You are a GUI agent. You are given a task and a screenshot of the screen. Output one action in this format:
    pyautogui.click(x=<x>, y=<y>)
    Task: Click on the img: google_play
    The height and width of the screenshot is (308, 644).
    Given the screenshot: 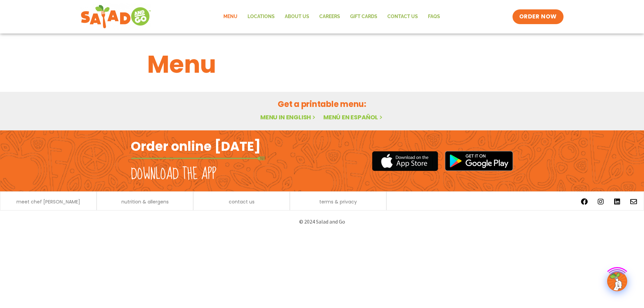 What is the action you would take?
    pyautogui.click(x=479, y=161)
    